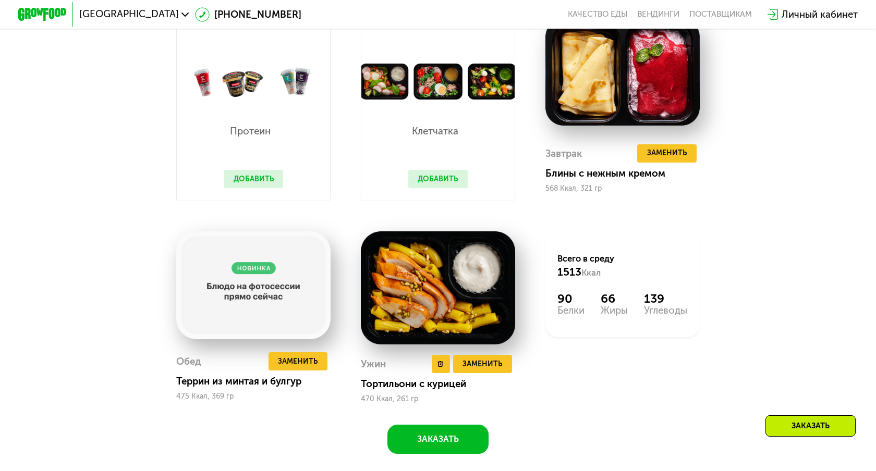 This screenshot has height=471, width=876. I want to click on a: Вендинги, so click(658, 14).